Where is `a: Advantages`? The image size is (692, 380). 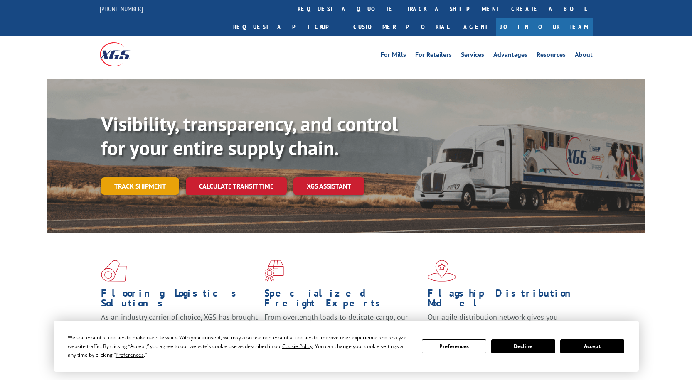 a: Advantages is located at coordinates (511, 56).